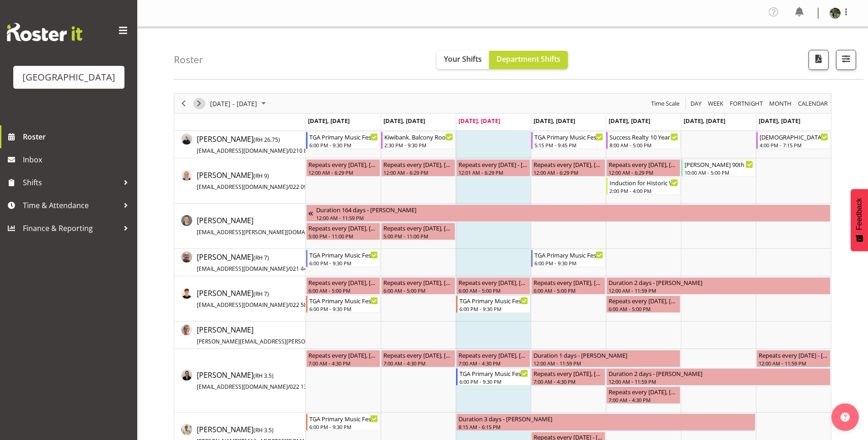 Image resolution: width=868 pixels, height=440 pixels. What do you see at coordinates (606, 426) in the screenshot?
I see `div: 8:15 AM - 6:15 PM` at bounding box center [606, 426].